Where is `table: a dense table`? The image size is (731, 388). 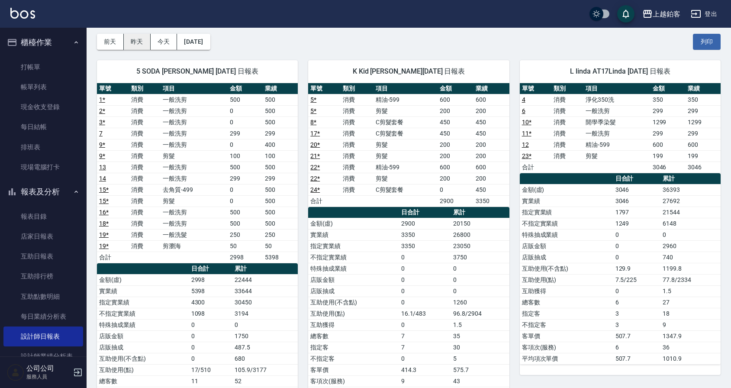 table: a dense table is located at coordinates (197, 173).